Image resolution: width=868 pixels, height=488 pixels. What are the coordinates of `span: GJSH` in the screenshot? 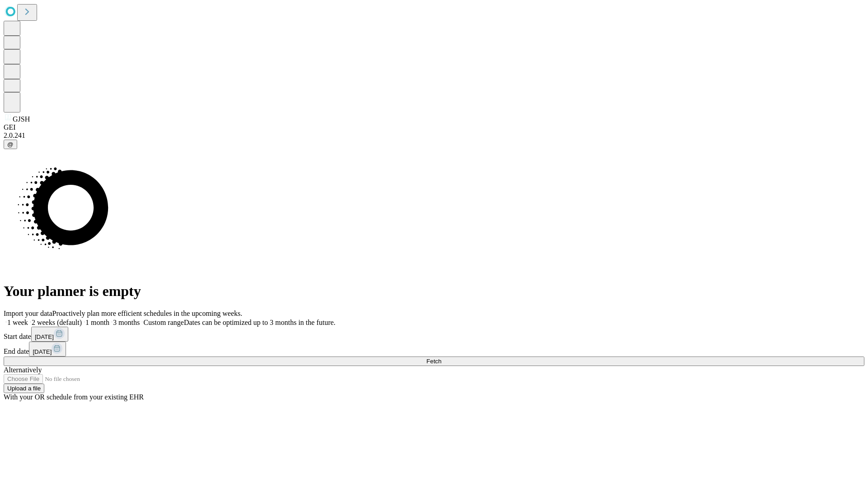 It's located at (21, 119).